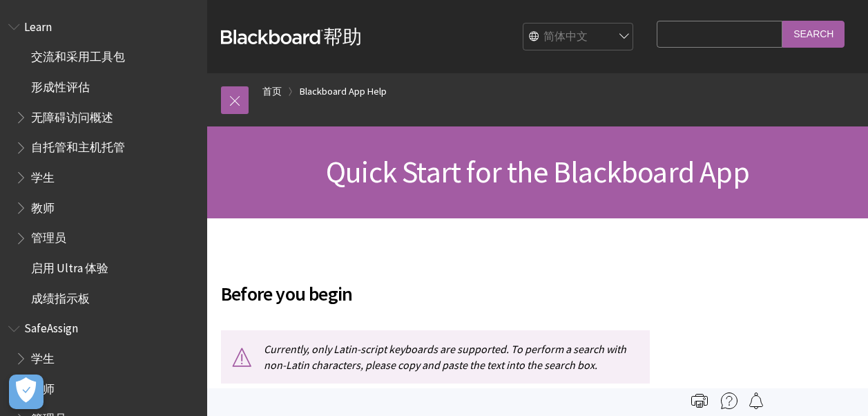 The height and width of the screenshot is (416, 868). Describe the element at coordinates (78, 145) in the screenshot. I see `span: 自托管和主机托管` at that location.